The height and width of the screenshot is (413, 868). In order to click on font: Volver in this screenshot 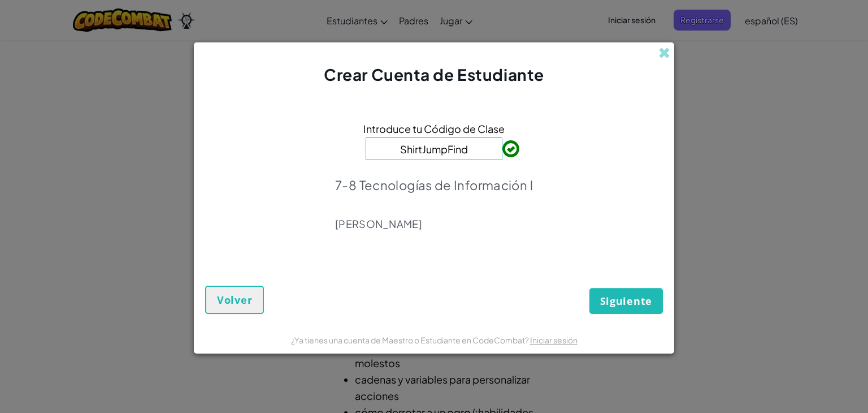, I will do `click(234, 300)`.